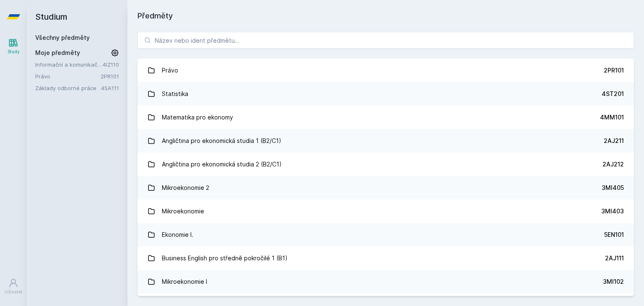 The width and height of the screenshot is (644, 306). I want to click on a: 4IZ110, so click(111, 65).